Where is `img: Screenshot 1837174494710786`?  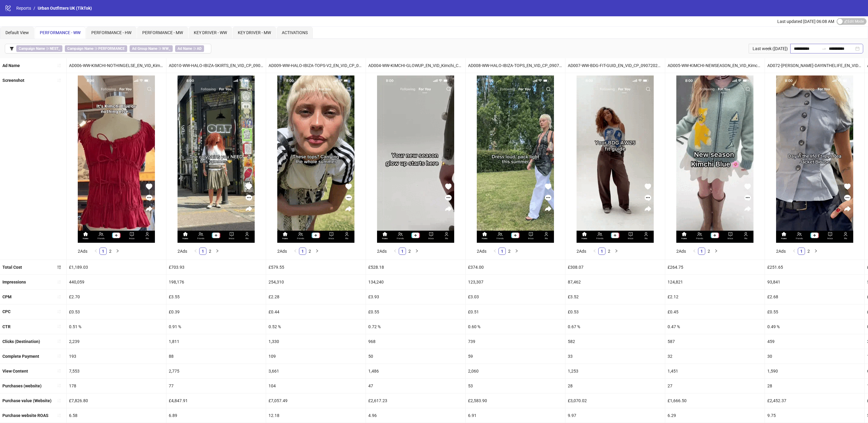
img: Screenshot 1837174494710786 is located at coordinates (715, 159).